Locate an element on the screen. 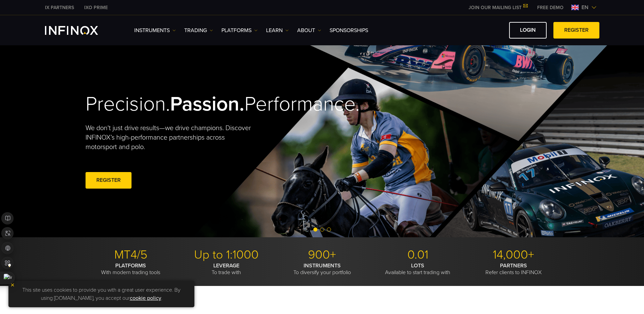  a: LOGIN is located at coordinates (528, 30).